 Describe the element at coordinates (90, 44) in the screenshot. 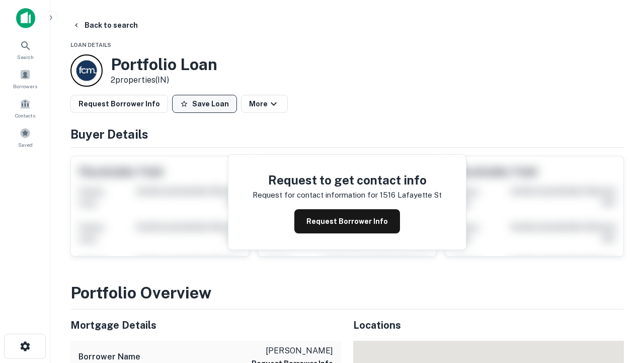

I see `span: Loan Details` at that location.